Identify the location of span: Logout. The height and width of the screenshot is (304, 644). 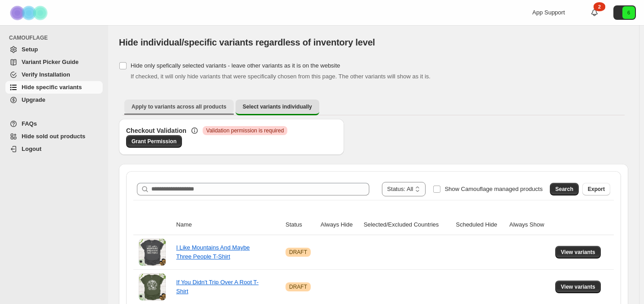
(32, 149).